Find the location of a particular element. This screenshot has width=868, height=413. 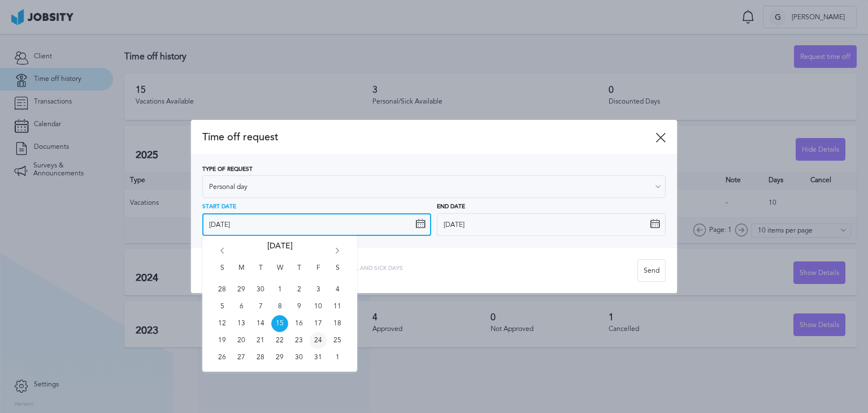

span: Sat Oct 11 2025 is located at coordinates (338, 306).